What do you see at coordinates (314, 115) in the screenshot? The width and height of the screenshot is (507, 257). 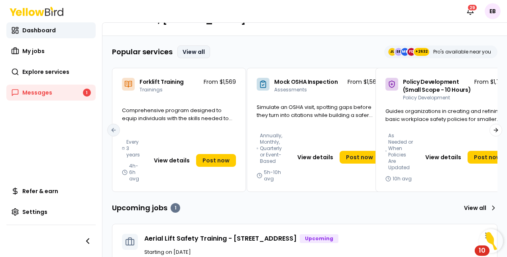 I see `span: Simulate an OSHA visit, spotting gaps before they turn into citations while building a safer work...` at bounding box center [314, 115].